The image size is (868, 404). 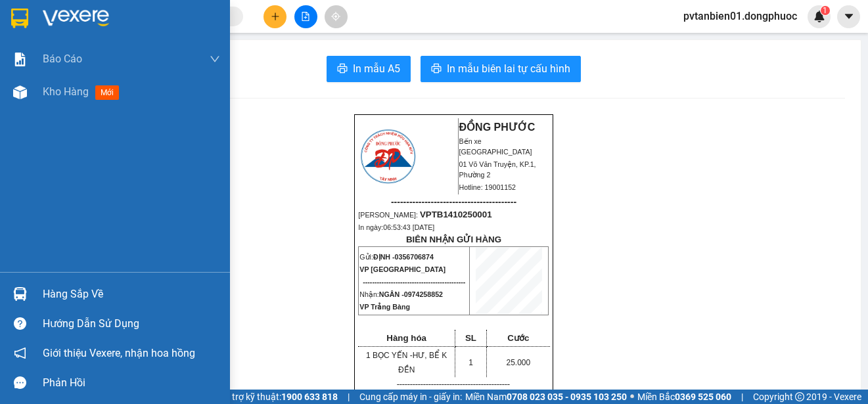 What do you see at coordinates (800, 396) in the screenshot?
I see `span: copyright` at bounding box center [800, 396].